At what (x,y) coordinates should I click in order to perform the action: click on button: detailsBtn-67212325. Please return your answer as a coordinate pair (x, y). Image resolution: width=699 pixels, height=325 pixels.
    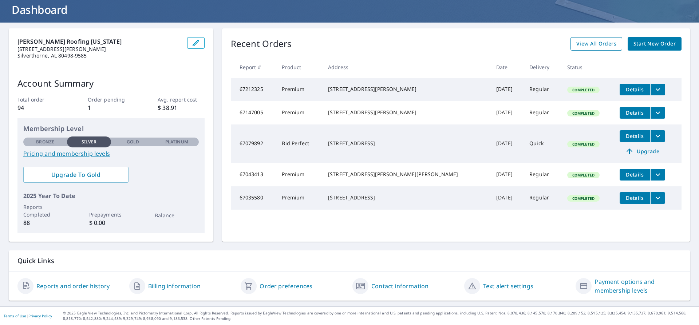
    Looking at the image, I should click on (635, 90).